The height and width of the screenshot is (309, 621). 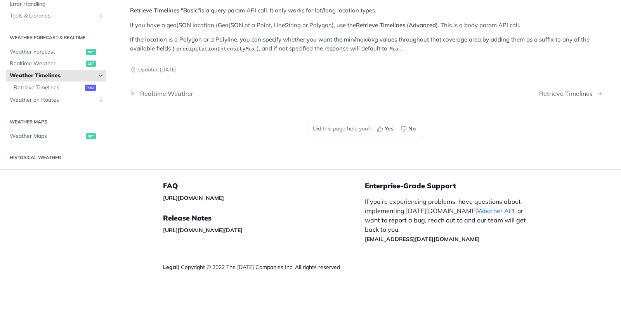 I want to click on span: Retrieve Timelines, so click(x=48, y=88).